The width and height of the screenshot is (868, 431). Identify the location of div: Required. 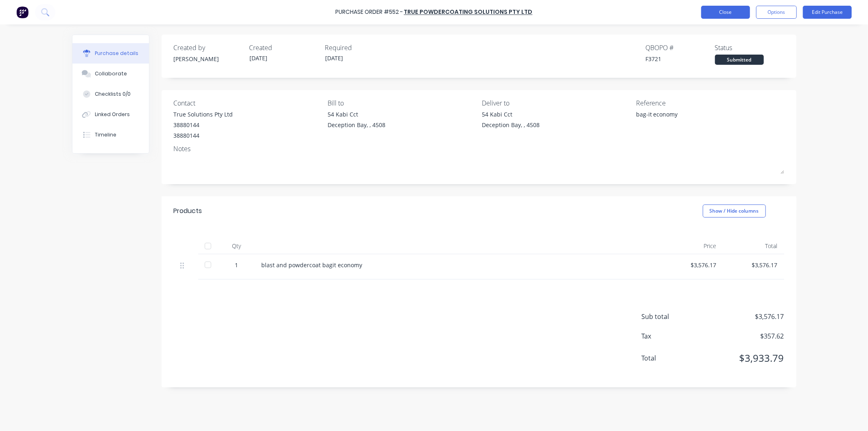
(360, 48).